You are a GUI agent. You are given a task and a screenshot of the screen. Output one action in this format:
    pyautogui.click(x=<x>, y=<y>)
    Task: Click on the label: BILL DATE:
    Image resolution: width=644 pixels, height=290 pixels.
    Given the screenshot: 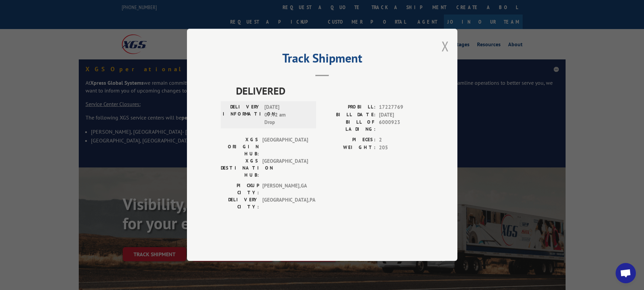 What is the action you would take?
    pyautogui.click(x=349, y=115)
    